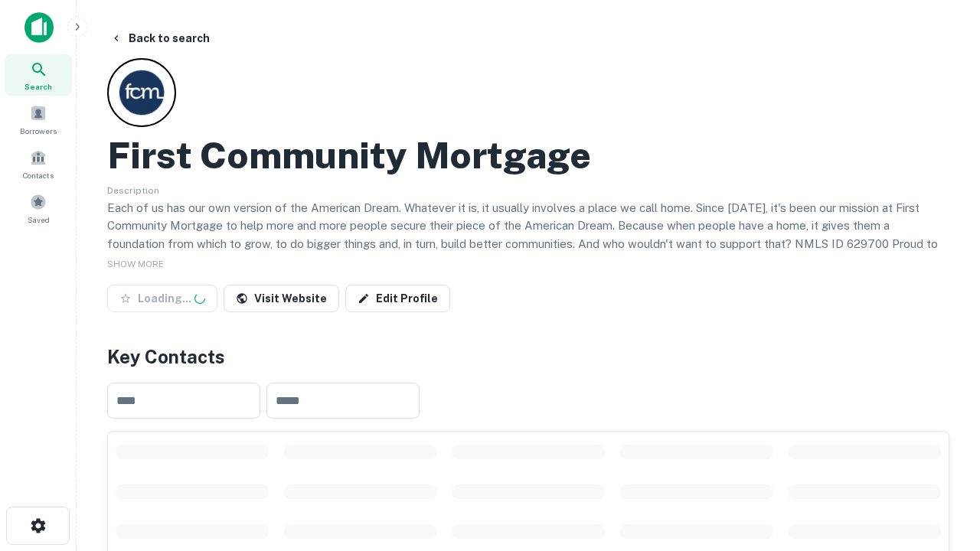 The width and height of the screenshot is (980, 551). Describe the element at coordinates (942, 466) in the screenshot. I see `div: Chat Widget` at that location.